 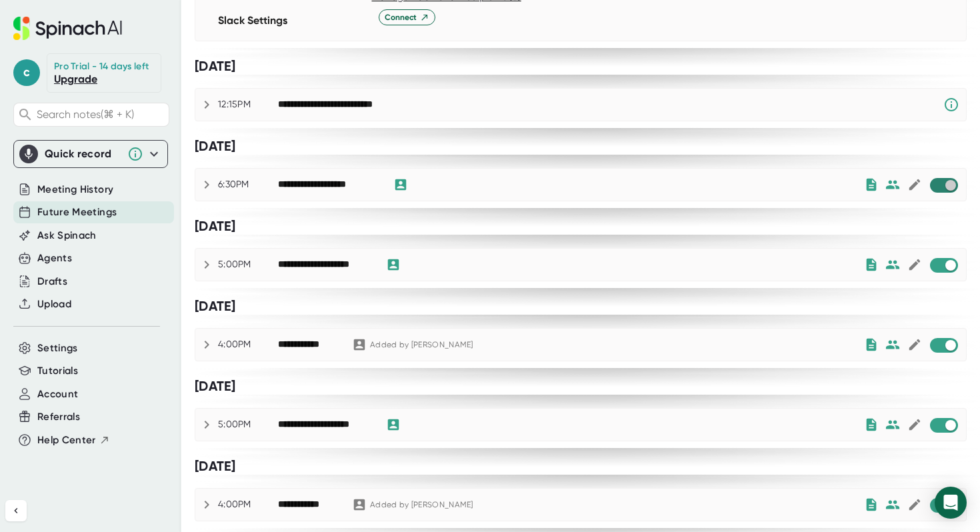 I want to click on div: Slack Settings, so click(x=291, y=24).